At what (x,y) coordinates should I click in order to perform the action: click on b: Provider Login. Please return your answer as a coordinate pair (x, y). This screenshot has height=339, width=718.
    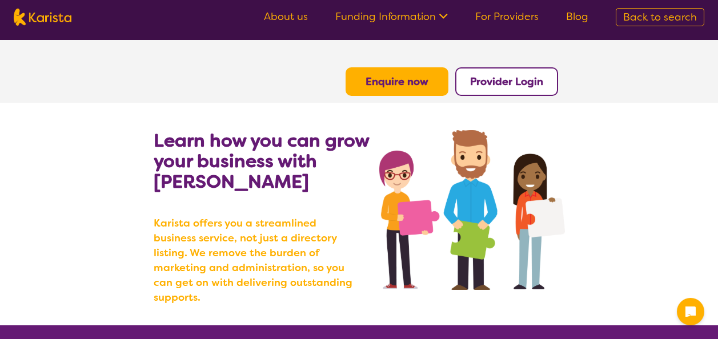
    Looking at the image, I should click on (507, 82).